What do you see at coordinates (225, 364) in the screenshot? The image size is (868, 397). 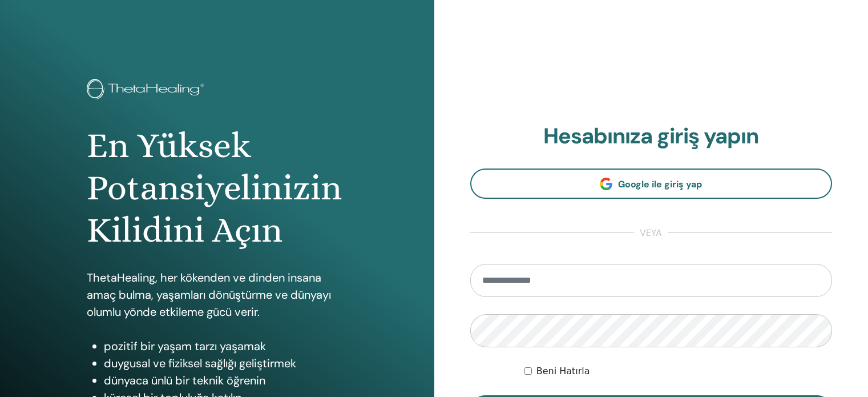 I see `li: duygusal ve fiziksel sağlığı geliştirmek` at bounding box center [225, 364].